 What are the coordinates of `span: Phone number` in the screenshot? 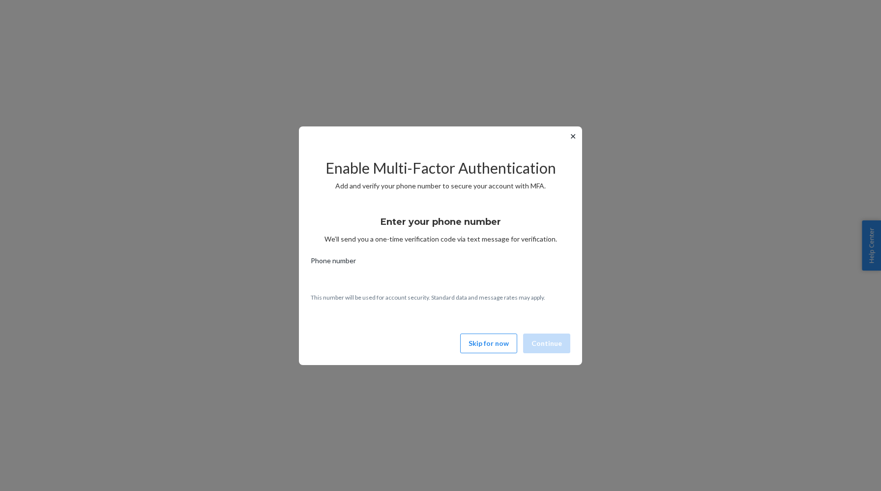 It's located at (333, 263).